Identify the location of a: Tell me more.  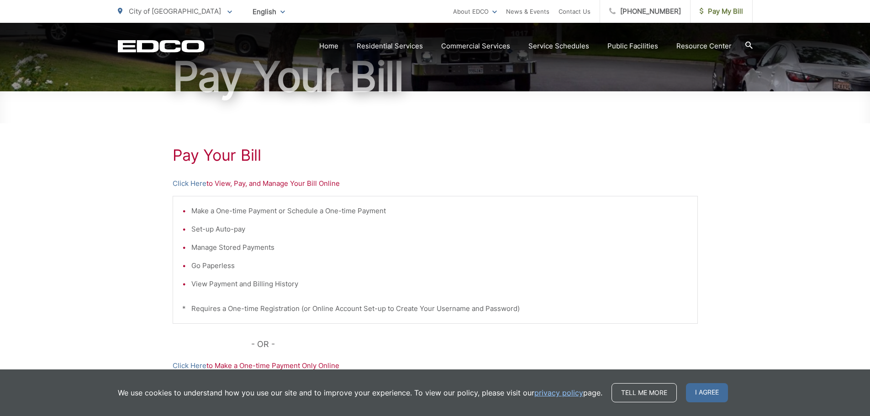
(644, 393).